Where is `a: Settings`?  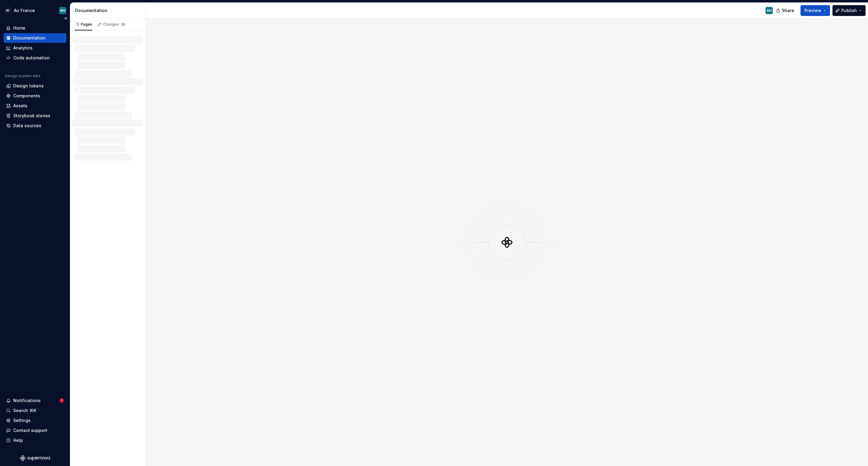
a: Settings is located at coordinates (35, 420).